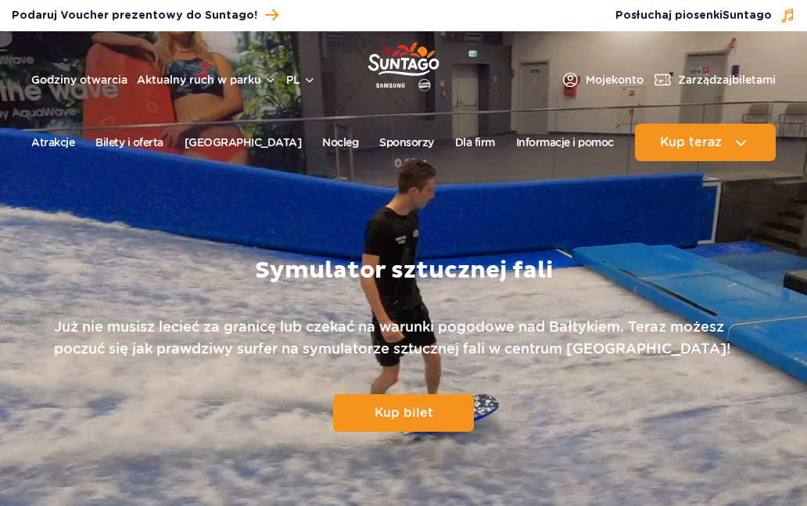 The height and width of the screenshot is (506, 807). What do you see at coordinates (407, 142) in the screenshot?
I see `a: Sponsorzy` at bounding box center [407, 142].